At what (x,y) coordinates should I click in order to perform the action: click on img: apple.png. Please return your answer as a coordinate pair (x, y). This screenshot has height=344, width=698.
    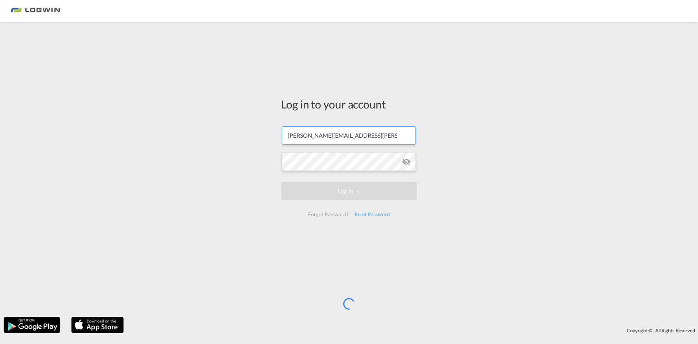
    Looking at the image, I should click on (97, 325).